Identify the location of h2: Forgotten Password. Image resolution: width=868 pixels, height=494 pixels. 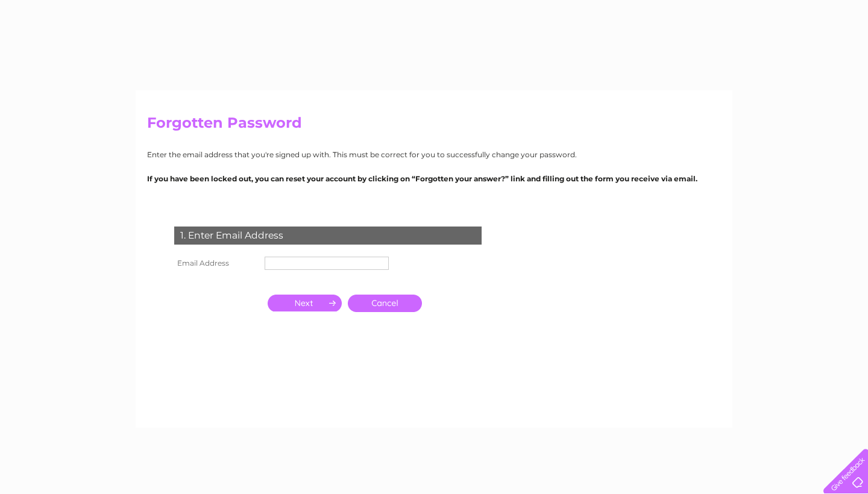
(434, 126).